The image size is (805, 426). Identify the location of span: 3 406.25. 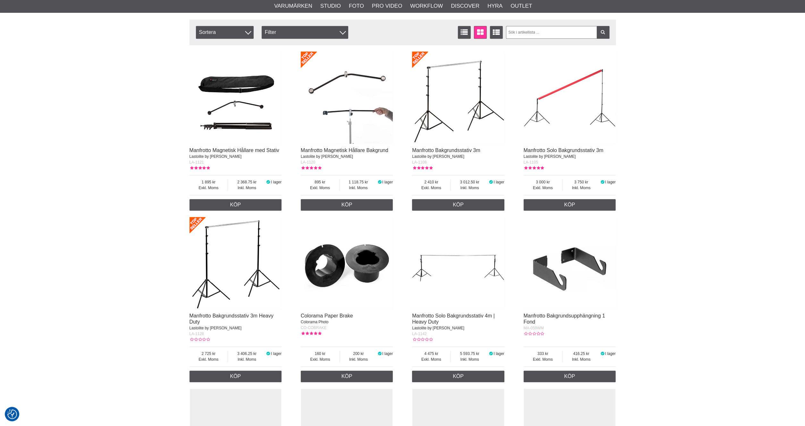
(247, 354).